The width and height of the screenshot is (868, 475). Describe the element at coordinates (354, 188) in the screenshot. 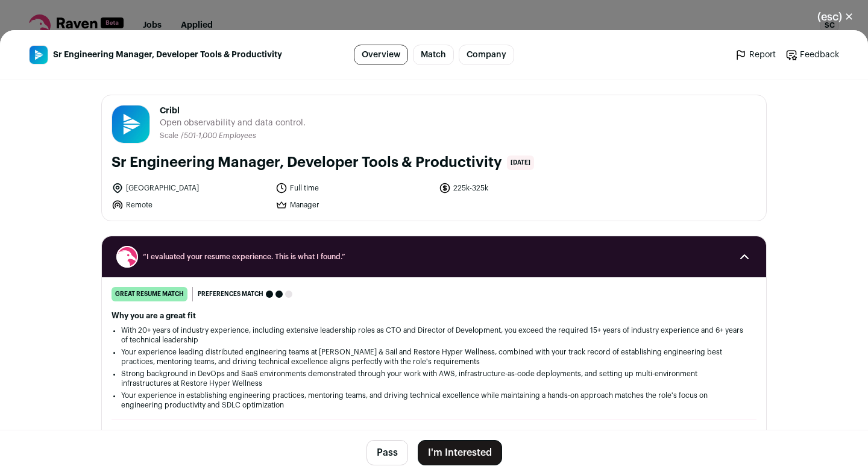

I see `li: Full time` at that location.